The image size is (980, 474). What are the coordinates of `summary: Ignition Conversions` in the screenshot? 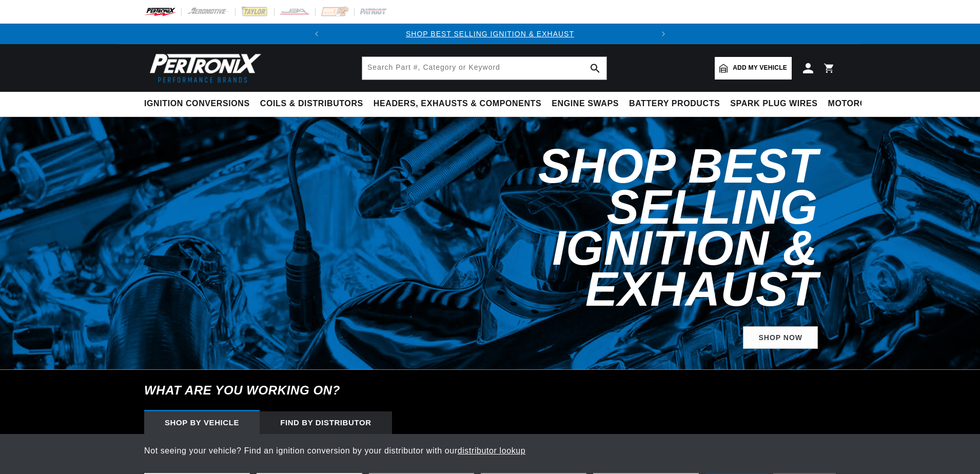 It's located at (199, 103).